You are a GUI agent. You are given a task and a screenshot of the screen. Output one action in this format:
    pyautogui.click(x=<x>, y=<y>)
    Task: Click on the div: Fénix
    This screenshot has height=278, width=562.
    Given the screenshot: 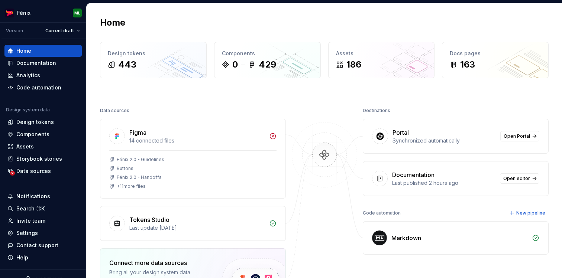 What is the action you would take?
    pyautogui.click(x=24, y=13)
    